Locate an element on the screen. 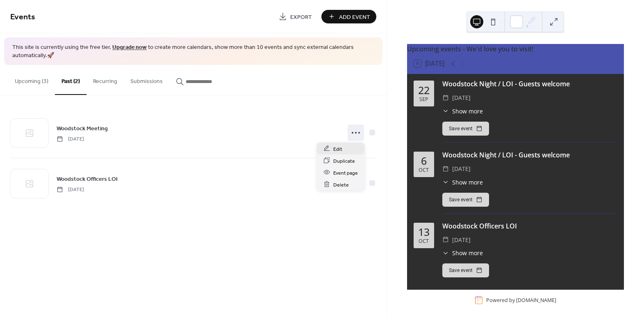 The width and height of the screenshot is (644, 316). a: Woodstock Meeting is located at coordinates (82, 128).